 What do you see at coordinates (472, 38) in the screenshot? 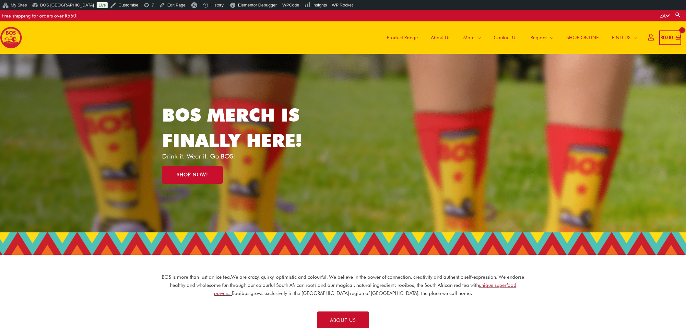
I see `a: More` at bounding box center [472, 38].